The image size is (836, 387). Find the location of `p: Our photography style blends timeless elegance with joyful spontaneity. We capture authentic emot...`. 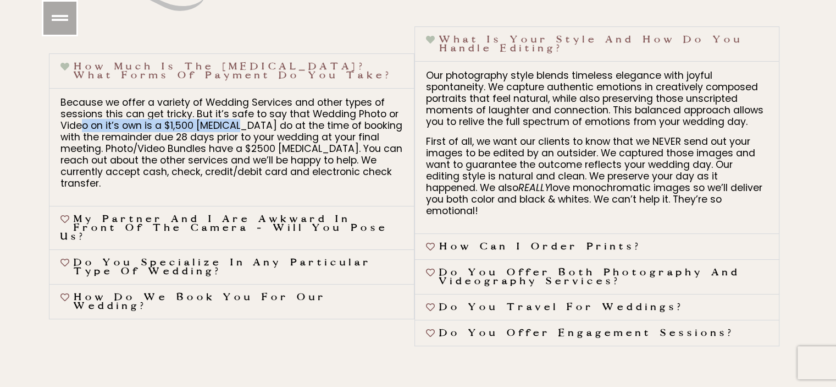

p: Our photography style blends timeless elegance with joyful spontaneity. We capture authentic emot... is located at coordinates (597, 99).